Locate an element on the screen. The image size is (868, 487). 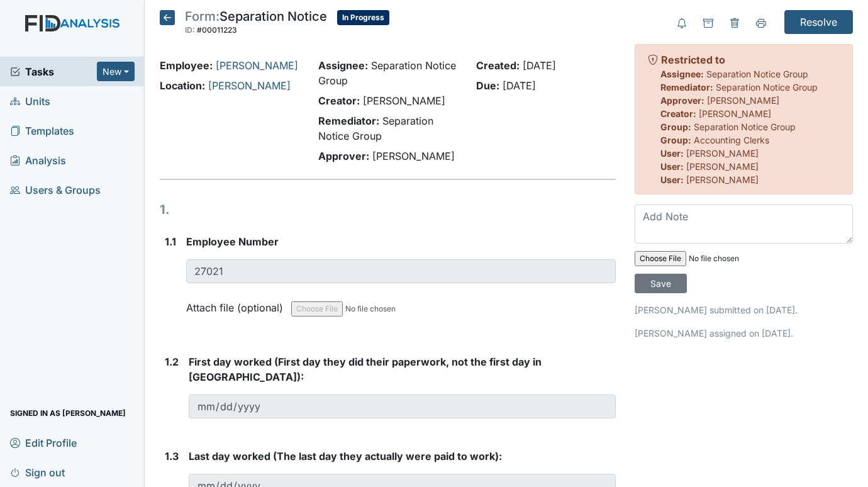
span: Templates is located at coordinates (42, 130).